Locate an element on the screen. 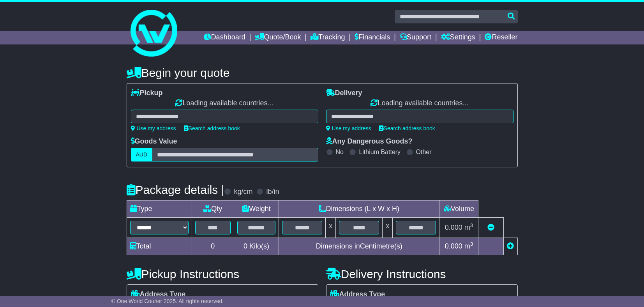 The height and width of the screenshot is (307, 644). td: Total is located at coordinates (159, 246).